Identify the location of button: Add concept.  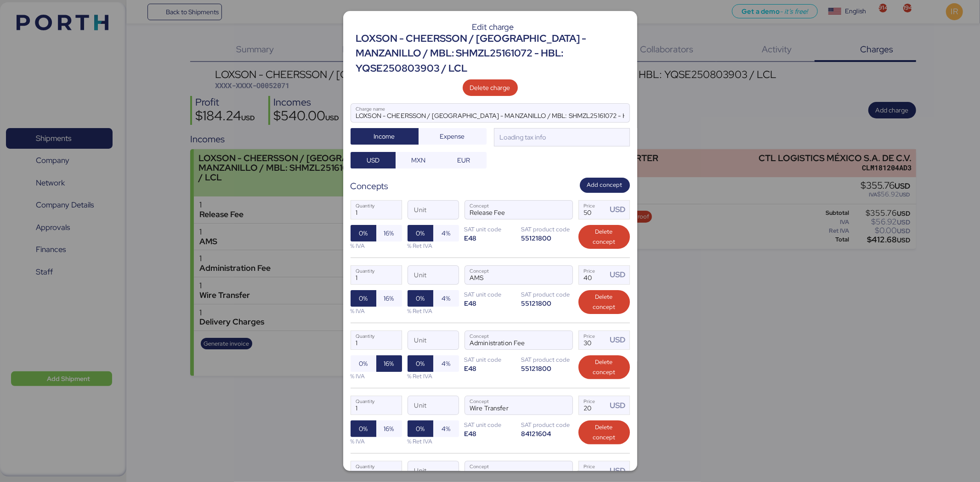
(605, 185).